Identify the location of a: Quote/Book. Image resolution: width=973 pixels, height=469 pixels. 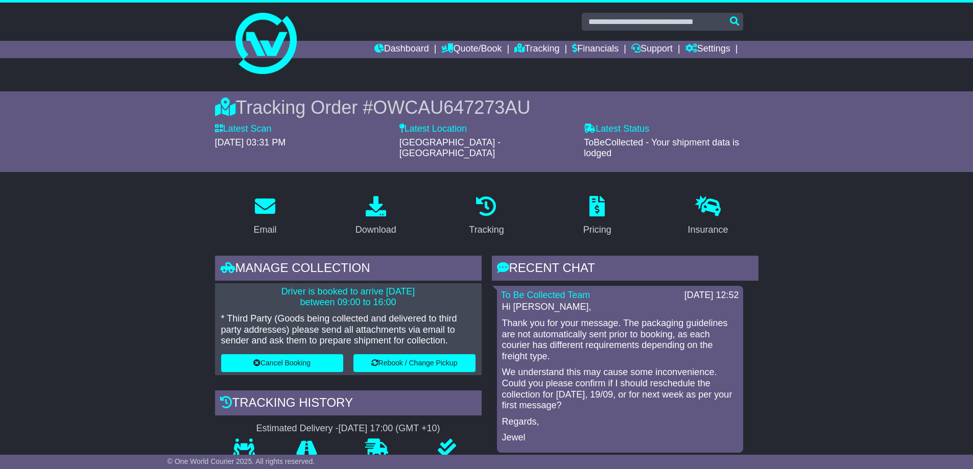
(471, 50).